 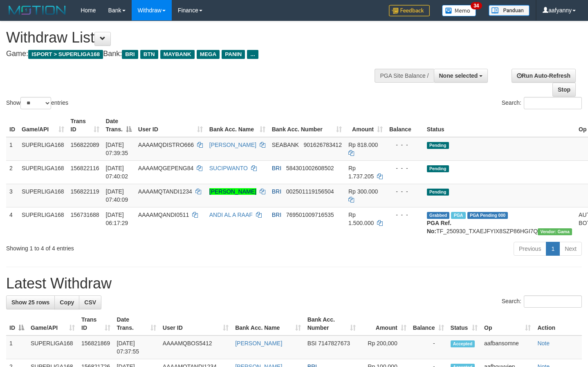 I want to click on span: Rp 1.500.000, so click(x=361, y=219).